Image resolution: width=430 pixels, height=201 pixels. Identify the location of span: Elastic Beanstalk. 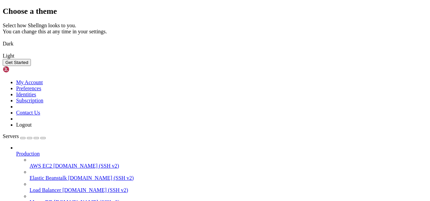
(48, 177).